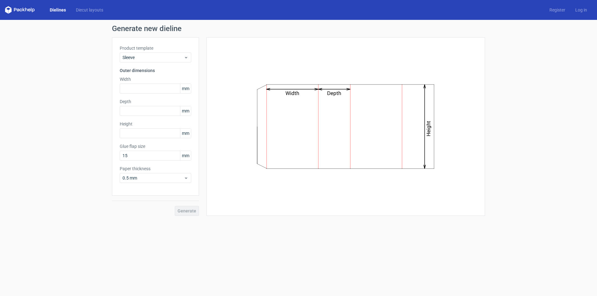 The image size is (597, 296). I want to click on text: Height, so click(429, 129).